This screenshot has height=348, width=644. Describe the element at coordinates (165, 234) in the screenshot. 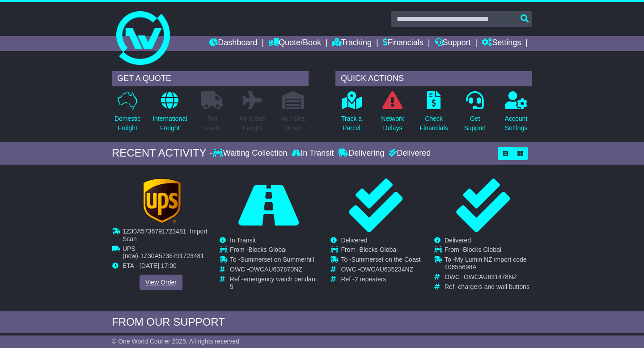

I see `span: 1Z30A5736791723481: Import Scan` at that location.